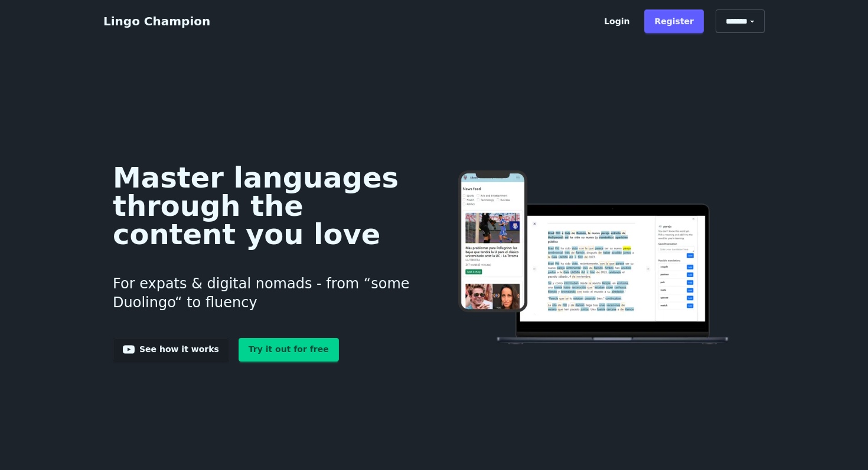 This screenshot has width=868, height=470. I want to click on a: Register, so click(674, 22).